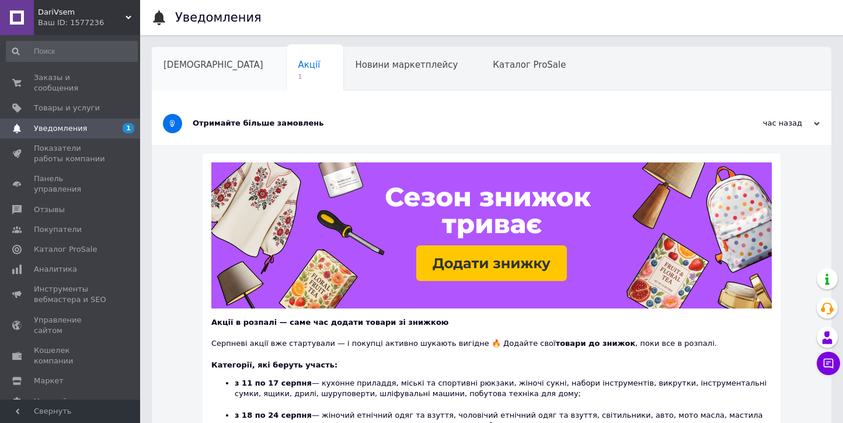  I want to click on b: товари до знижок, so click(595, 343).